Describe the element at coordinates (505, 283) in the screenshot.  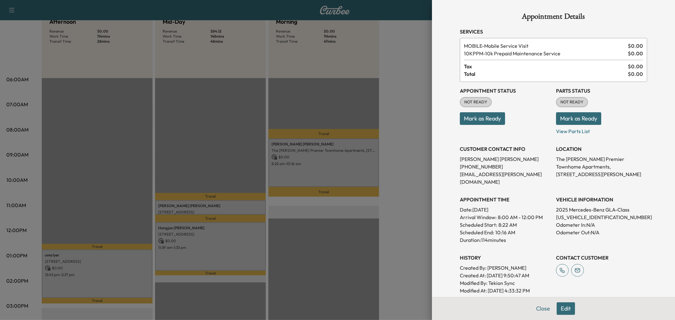
I see `p: Modified By : Tekion Sync` at that location.